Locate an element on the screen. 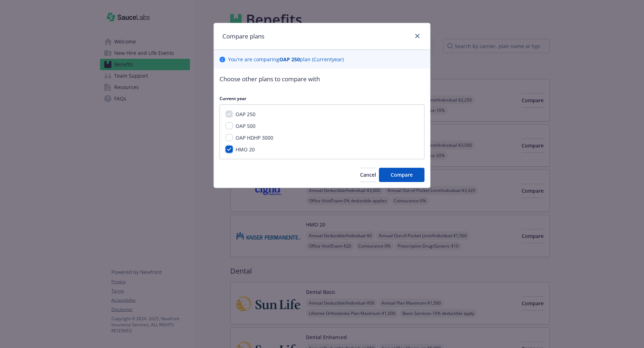 This screenshot has height=348, width=644. b: OAP 250 is located at coordinates (290, 59).